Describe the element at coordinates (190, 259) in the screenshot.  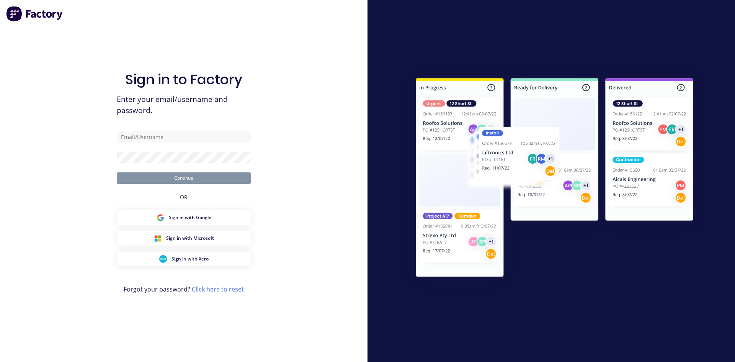
I see `span: Sign in with Xero` at that location.